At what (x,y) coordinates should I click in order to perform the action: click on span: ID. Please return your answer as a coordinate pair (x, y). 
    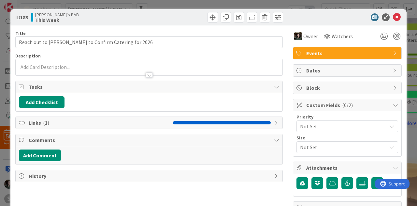
    Looking at the image, I should click on (22, 17).